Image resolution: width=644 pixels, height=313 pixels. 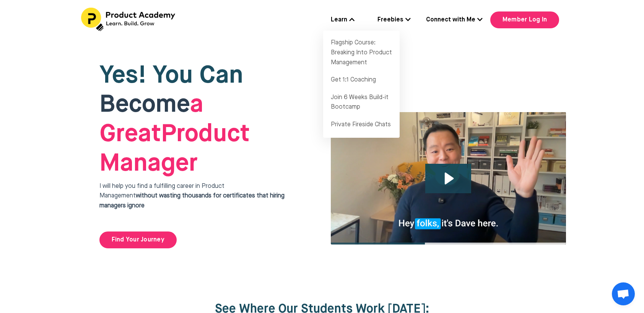 What do you see at coordinates (145, 105) in the screenshot?
I see `span: Become` at bounding box center [145, 105].